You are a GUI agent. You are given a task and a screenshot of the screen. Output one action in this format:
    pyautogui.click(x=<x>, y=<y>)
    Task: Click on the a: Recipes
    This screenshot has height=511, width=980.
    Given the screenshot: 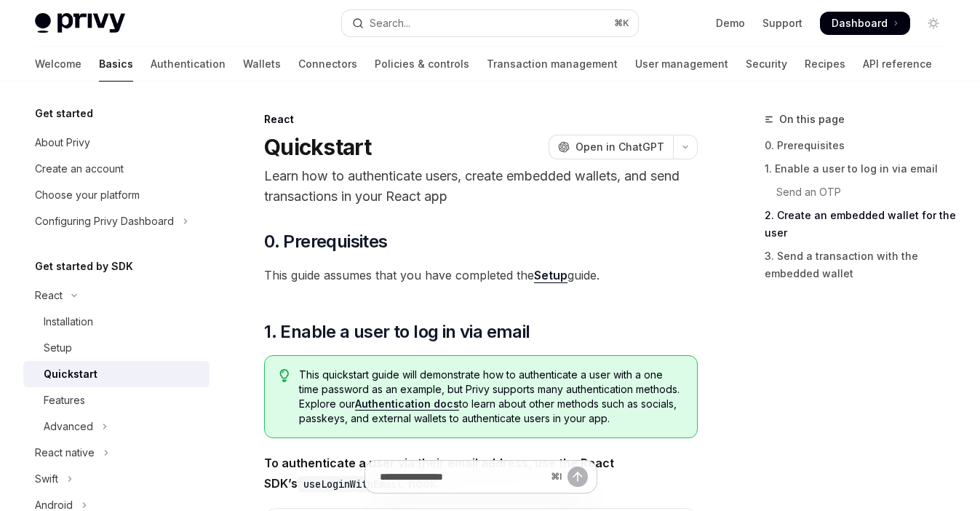 What is the action you would take?
    pyautogui.click(x=825, y=64)
    